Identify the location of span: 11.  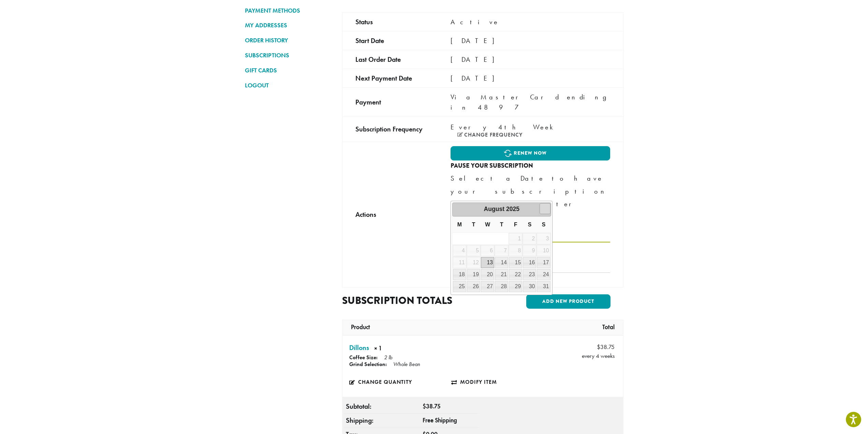
(460, 262).